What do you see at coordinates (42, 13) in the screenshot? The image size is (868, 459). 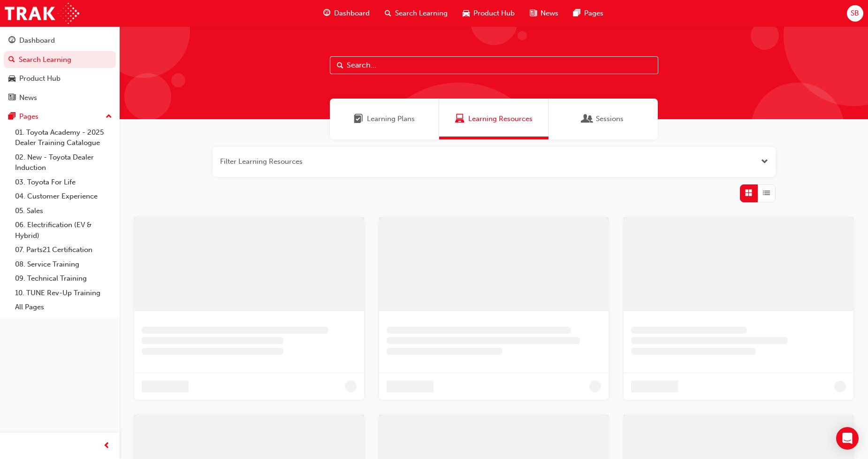 I see `a: Trak` at bounding box center [42, 13].